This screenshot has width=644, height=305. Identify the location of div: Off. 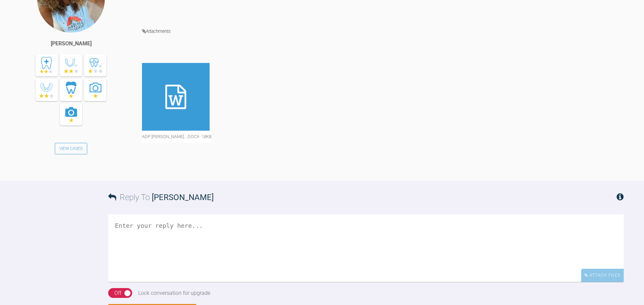
(118, 293).